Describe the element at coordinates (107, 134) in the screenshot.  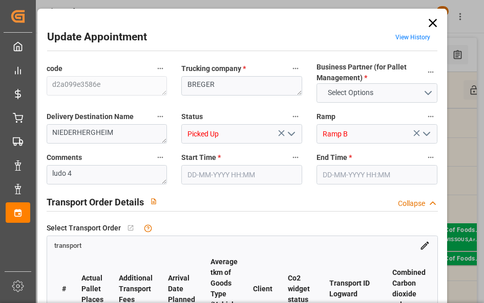
I see `textarea: NIEDERHERGHEIM` at that location.